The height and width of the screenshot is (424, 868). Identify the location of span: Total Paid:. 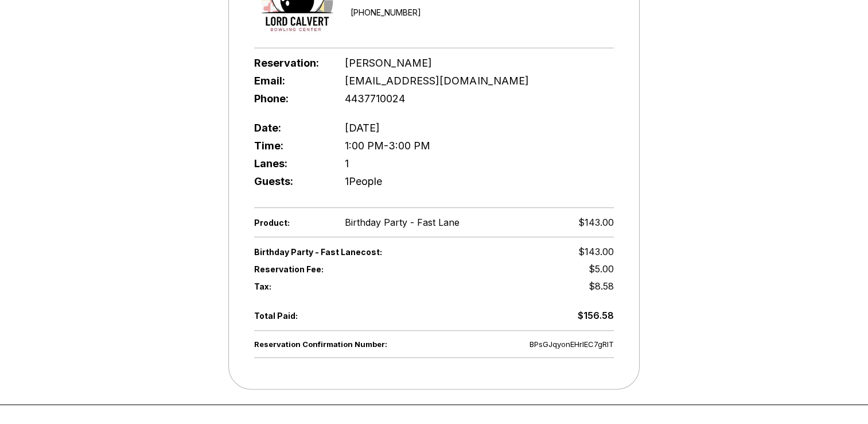
(290, 315).